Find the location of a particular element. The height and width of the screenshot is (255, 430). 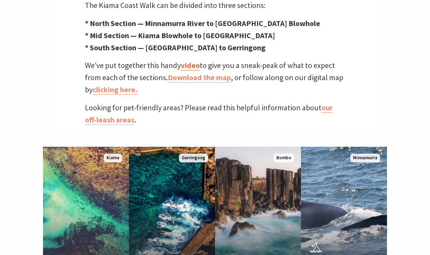

span: Gerringong is located at coordinates (193, 158).